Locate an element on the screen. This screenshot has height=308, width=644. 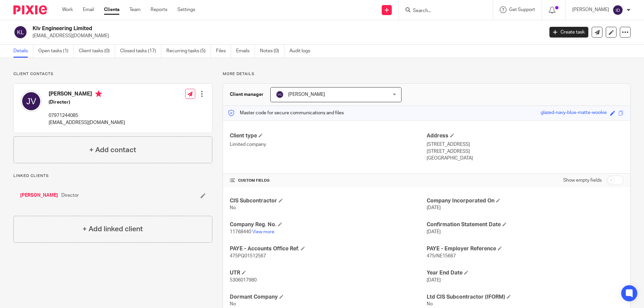
h2: Klv Engineering Limited is located at coordinates (235, 29).